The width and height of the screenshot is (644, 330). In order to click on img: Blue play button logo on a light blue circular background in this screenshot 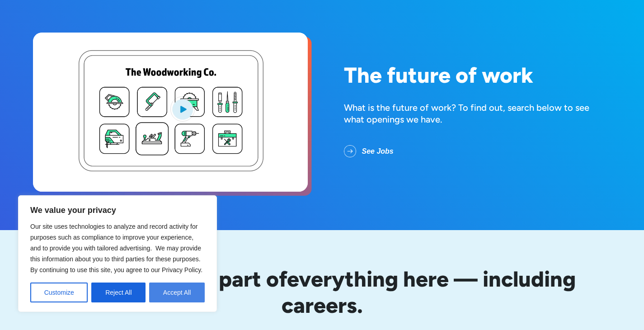, I will do `click(183, 109)`.